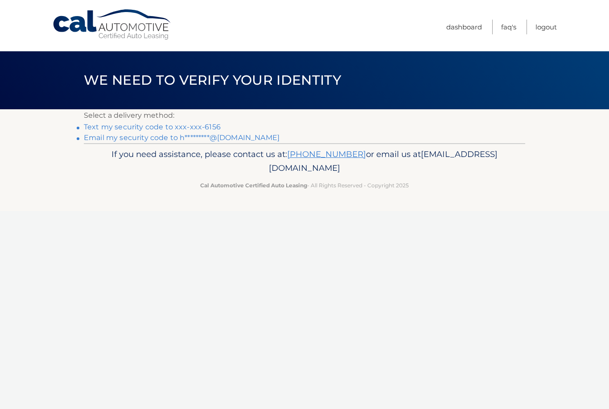 The height and width of the screenshot is (409, 609). Describe the element at coordinates (212, 80) in the screenshot. I see `span: We need to verify your identity` at that location.